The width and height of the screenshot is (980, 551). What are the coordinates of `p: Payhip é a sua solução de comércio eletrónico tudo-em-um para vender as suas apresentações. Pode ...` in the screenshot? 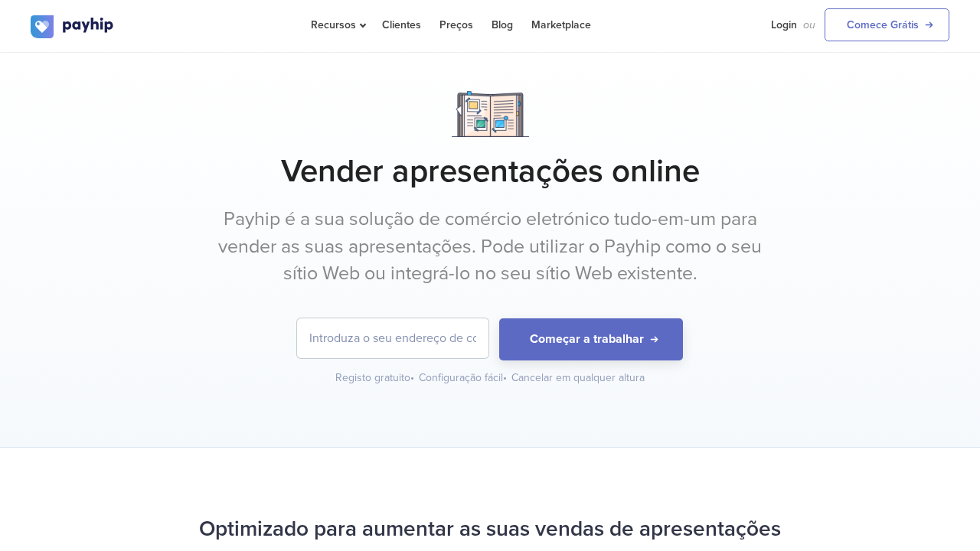 It's located at (490, 246).